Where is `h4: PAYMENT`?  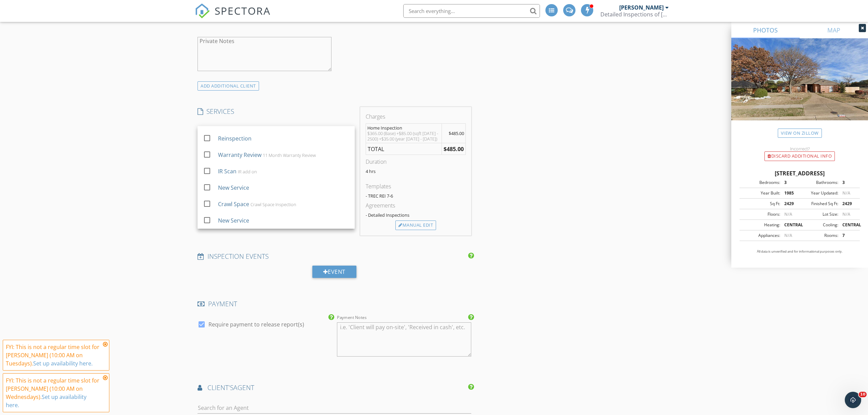
h4: PAYMENT is located at coordinates (334, 304).